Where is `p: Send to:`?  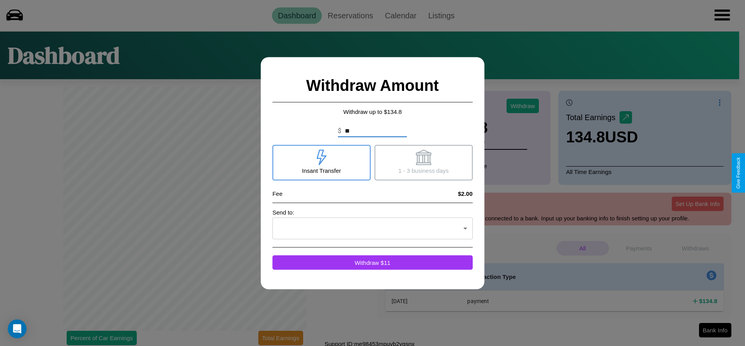 p: Send to: is located at coordinates (373, 212).